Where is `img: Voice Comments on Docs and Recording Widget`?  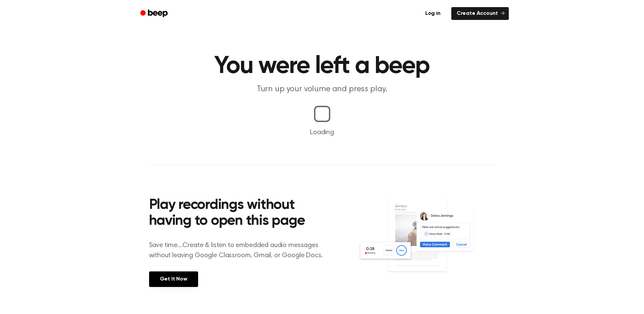
img: Voice Comments on Docs and Recording Widget is located at coordinates (426, 241).